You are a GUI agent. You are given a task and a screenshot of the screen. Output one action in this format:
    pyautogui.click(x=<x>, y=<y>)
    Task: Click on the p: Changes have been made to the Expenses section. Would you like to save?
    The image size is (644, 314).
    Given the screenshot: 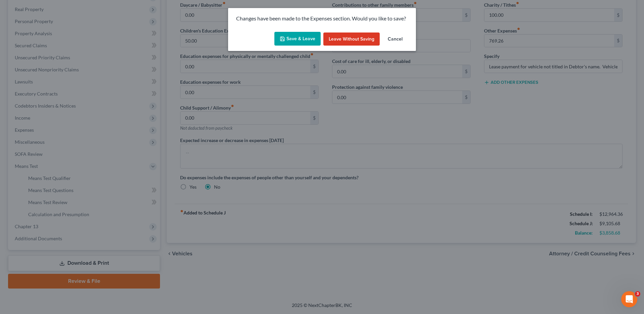 What is the action you would take?
    pyautogui.click(x=322, y=18)
    